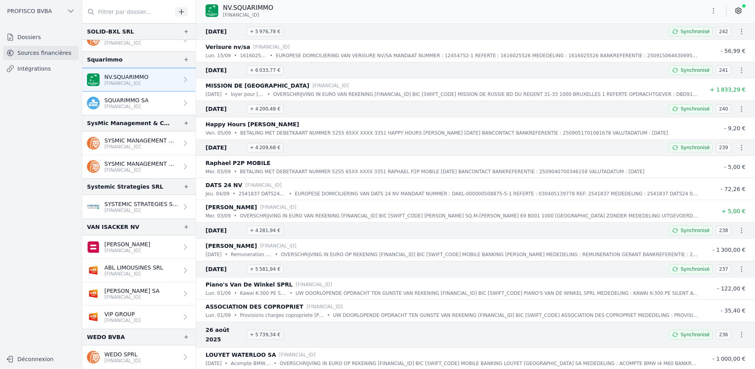 This screenshot has height=369, width=755. Describe the element at coordinates (141, 141) in the screenshot. I see `p: SYSMIC MANAGEMENT & CONSULTING SRL` at that location.